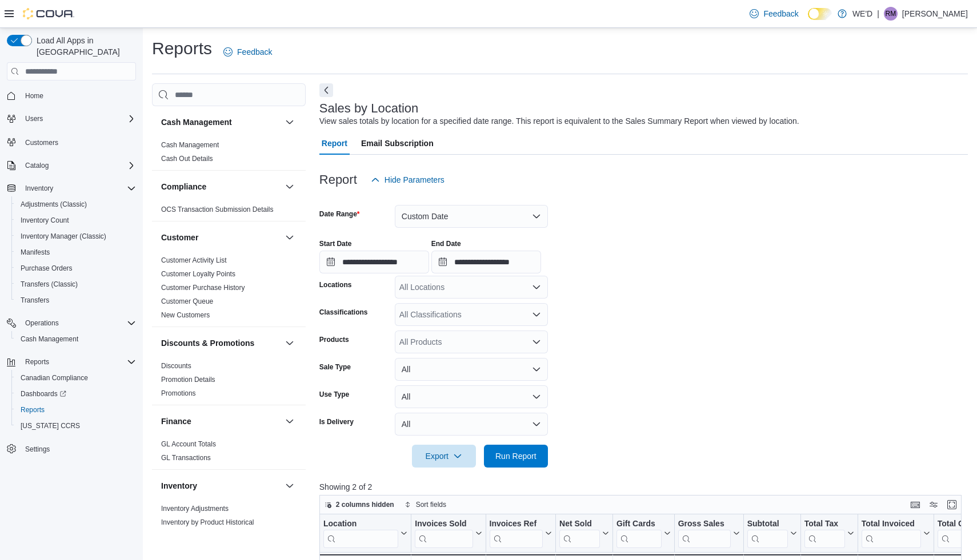 The height and width of the screenshot is (560, 977). I want to click on input: Press the down key to open a popover containing a calendar., so click(374, 262).